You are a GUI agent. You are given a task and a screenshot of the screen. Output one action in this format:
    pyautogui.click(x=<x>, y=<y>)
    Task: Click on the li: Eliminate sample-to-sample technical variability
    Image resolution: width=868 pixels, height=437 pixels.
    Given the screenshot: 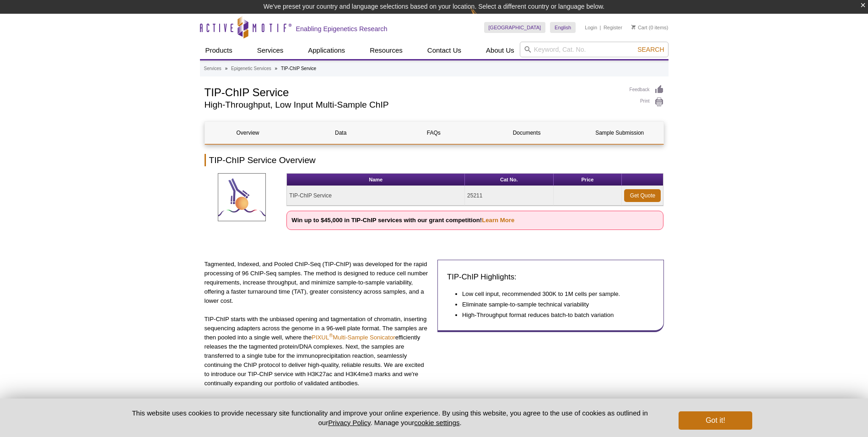 What is the action you would take?
    pyautogui.click(x=554, y=305)
    